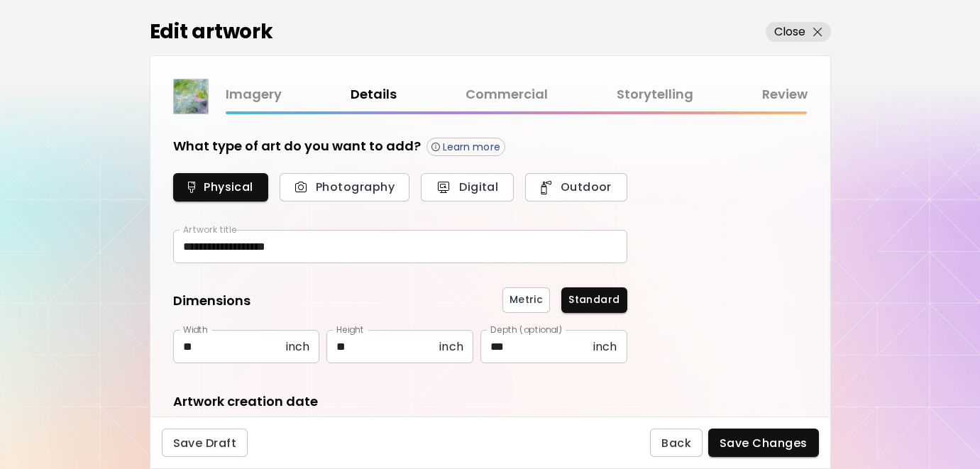  I want to click on button: Outdoor, so click(576, 188).